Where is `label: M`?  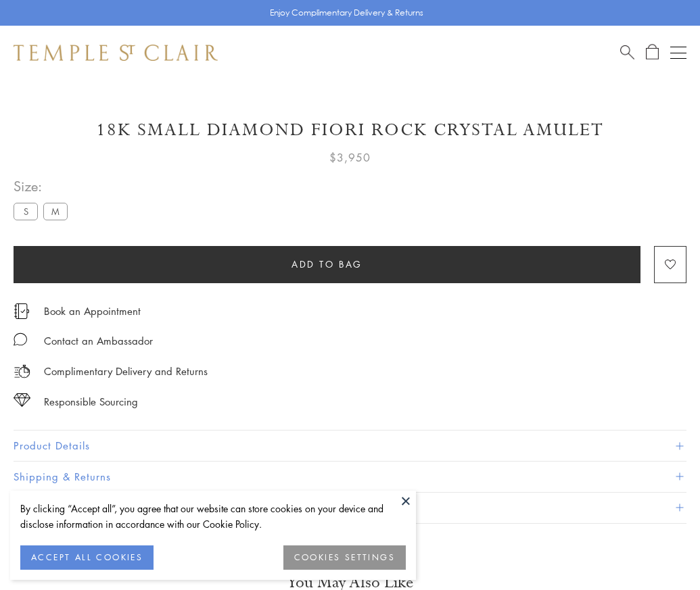
label: M is located at coordinates (55, 210).